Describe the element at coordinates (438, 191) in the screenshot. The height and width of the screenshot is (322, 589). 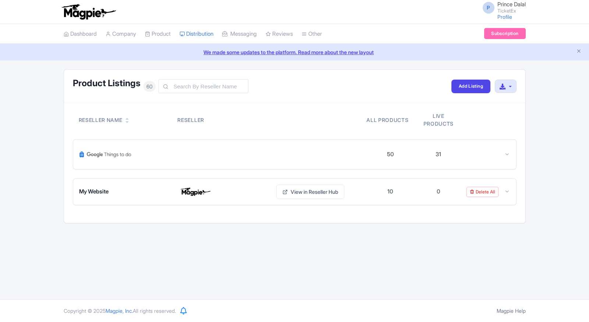
I see `div: 0` at that location.